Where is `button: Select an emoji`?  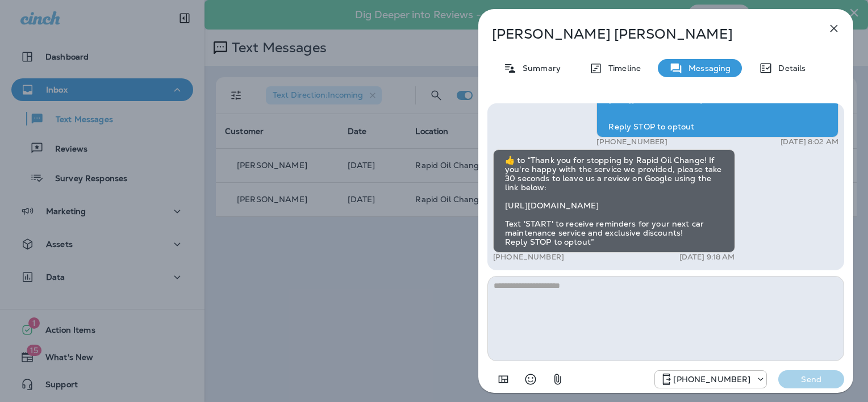
button: Select an emoji is located at coordinates (530, 380).